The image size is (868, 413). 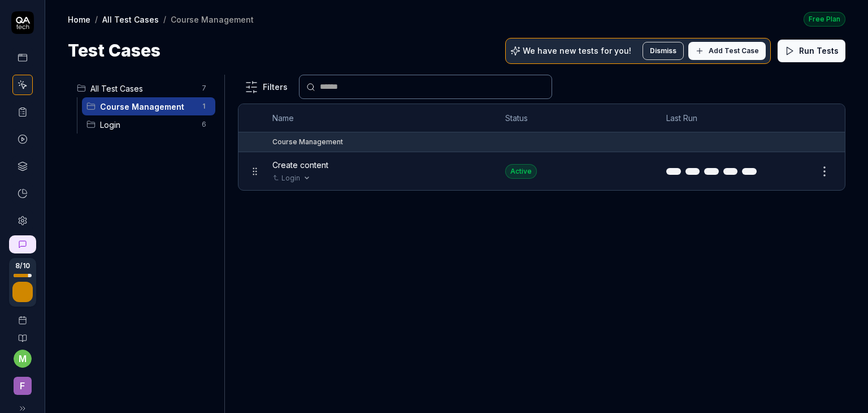 What do you see at coordinates (824, 20) in the screenshot?
I see `div: Free Plan` at bounding box center [824, 20].